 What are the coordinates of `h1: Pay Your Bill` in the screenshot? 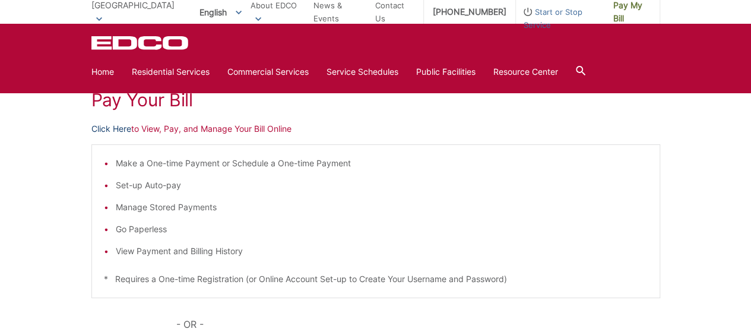 It's located at (376, 100).